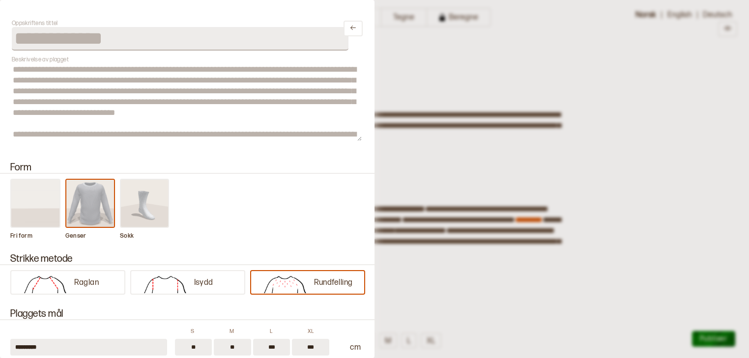  Describe the element at coordinates (353, 28) in the screenshot. I see `svg: Lukk` at that location.